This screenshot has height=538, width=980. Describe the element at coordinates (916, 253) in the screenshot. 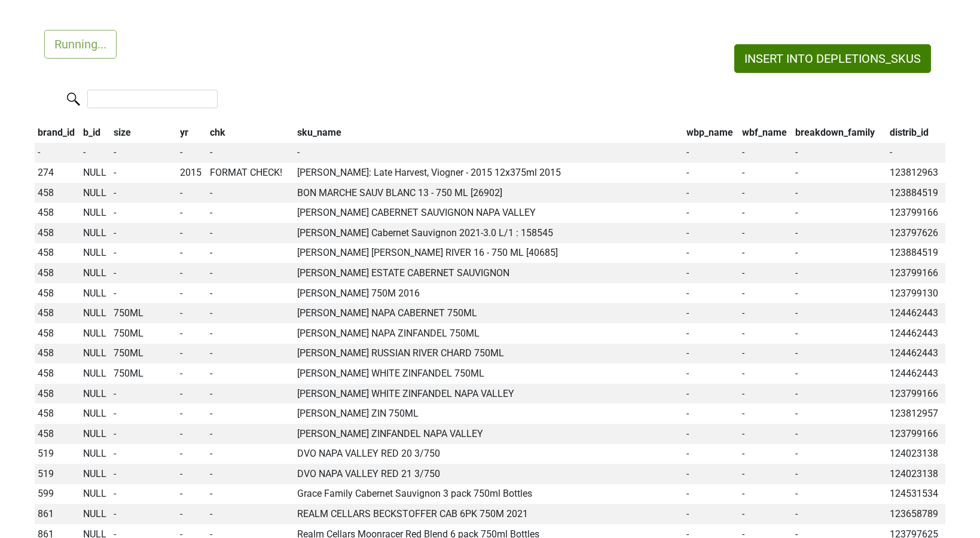

I see `td: 123884519` at that location.